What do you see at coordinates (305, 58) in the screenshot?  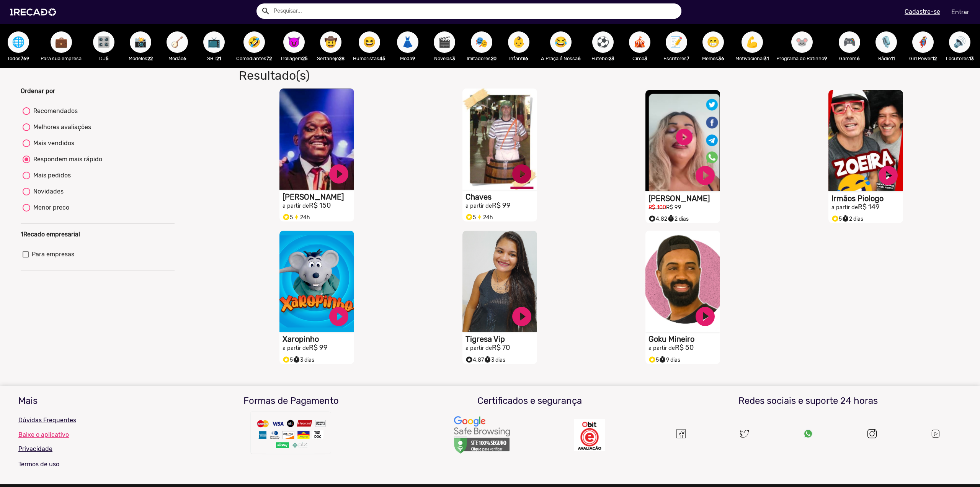 I see `b: 25` at bounding box center [305, 58].